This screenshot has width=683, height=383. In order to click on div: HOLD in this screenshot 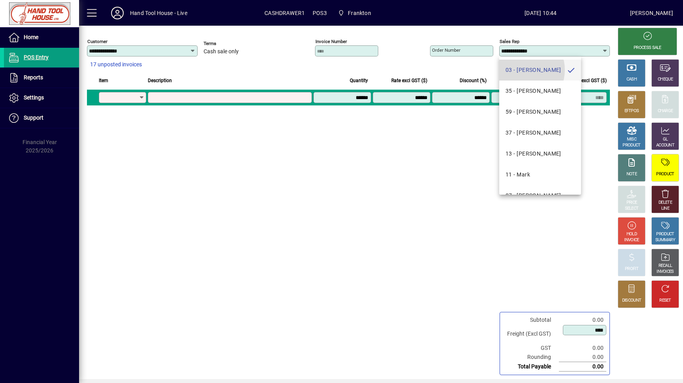, I will do `click(631, 234)`.